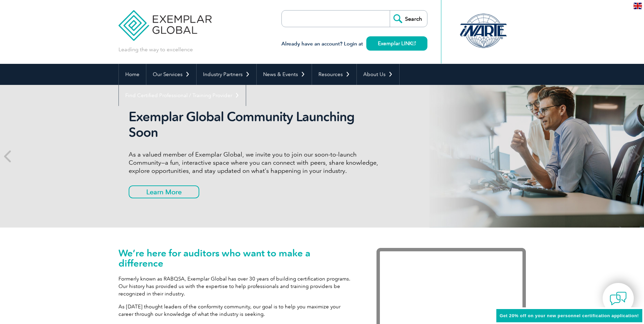 This screenshot has height=324, width=644. What do you see at coordinates (414, 43) in the screenshot?
I see `img: open_square.png` at bounding box center [414, 43].